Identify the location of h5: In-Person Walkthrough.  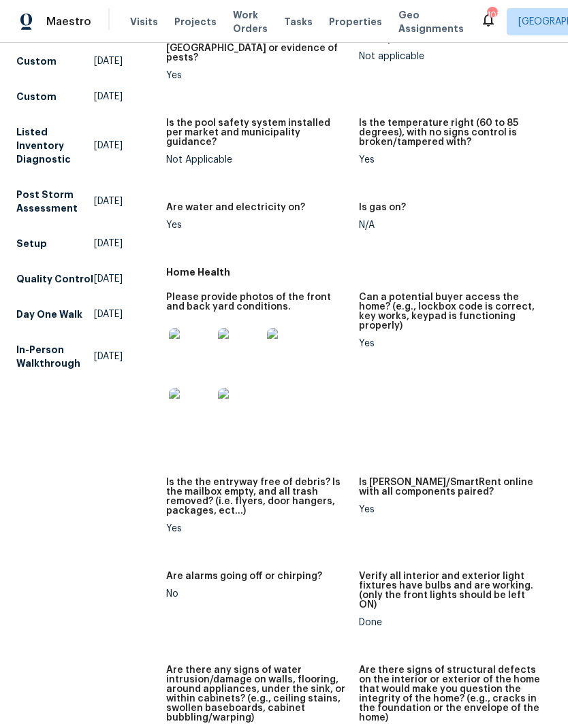
(55, 357).